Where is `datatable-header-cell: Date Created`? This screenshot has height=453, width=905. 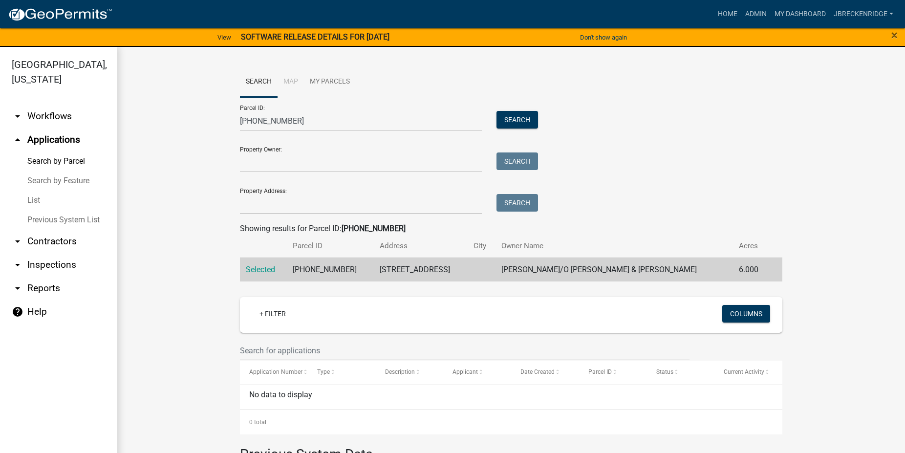 datatable-header-cell: Date Created is located at coordinates (545, 373).